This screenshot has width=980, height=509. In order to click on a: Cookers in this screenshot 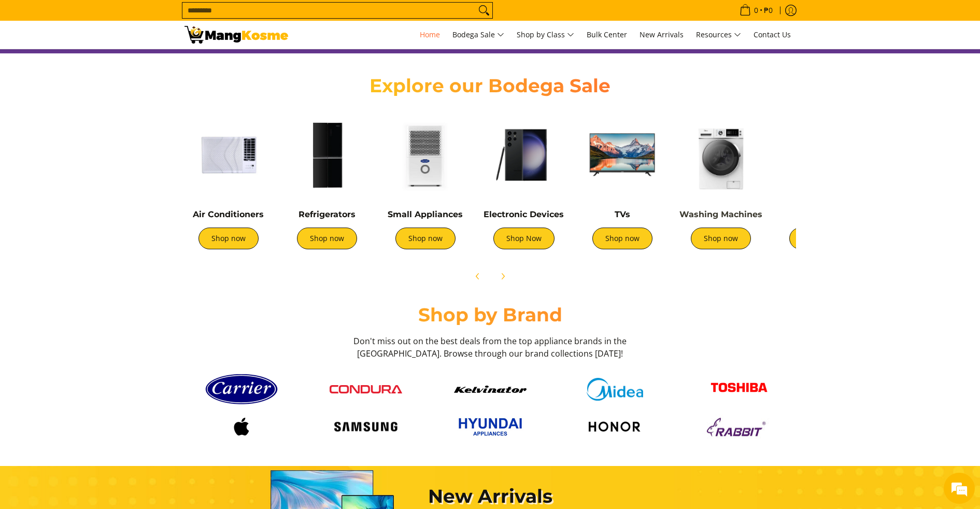, I will do `click(819, 155)`.